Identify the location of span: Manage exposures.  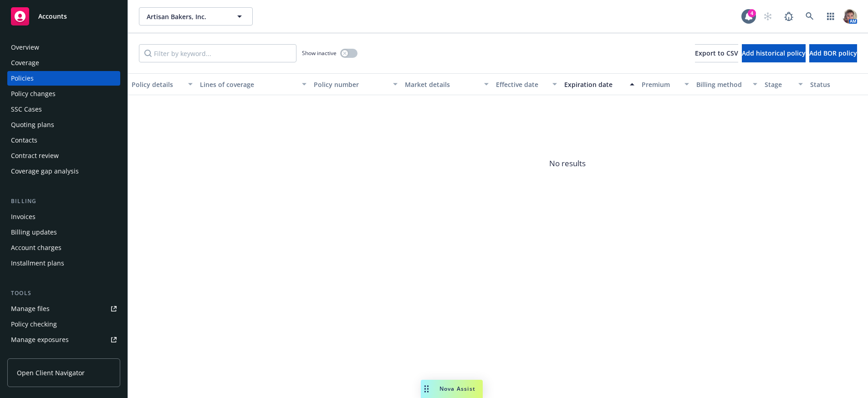
(64, 340).